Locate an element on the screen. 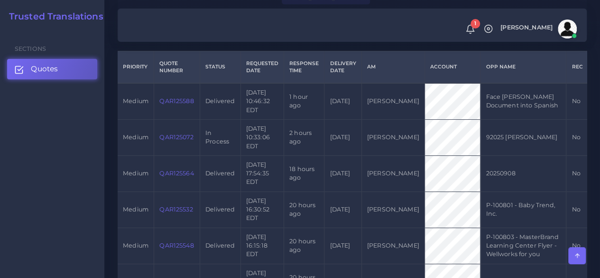 This screenshot has height=278, width=600. td: In Process is located at coordinates (220, 137).